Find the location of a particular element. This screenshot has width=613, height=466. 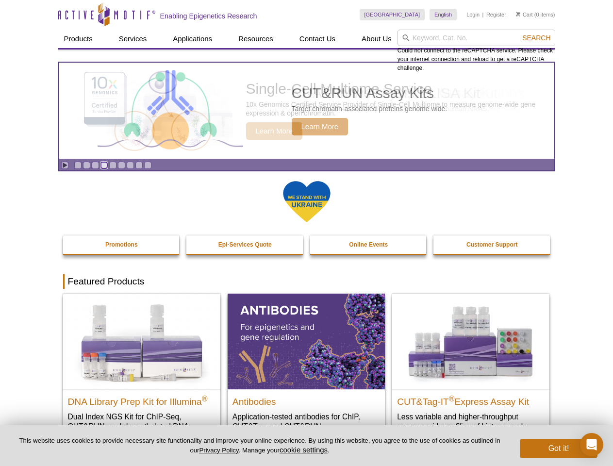

a: About Us is located at coordinates (377, 39).